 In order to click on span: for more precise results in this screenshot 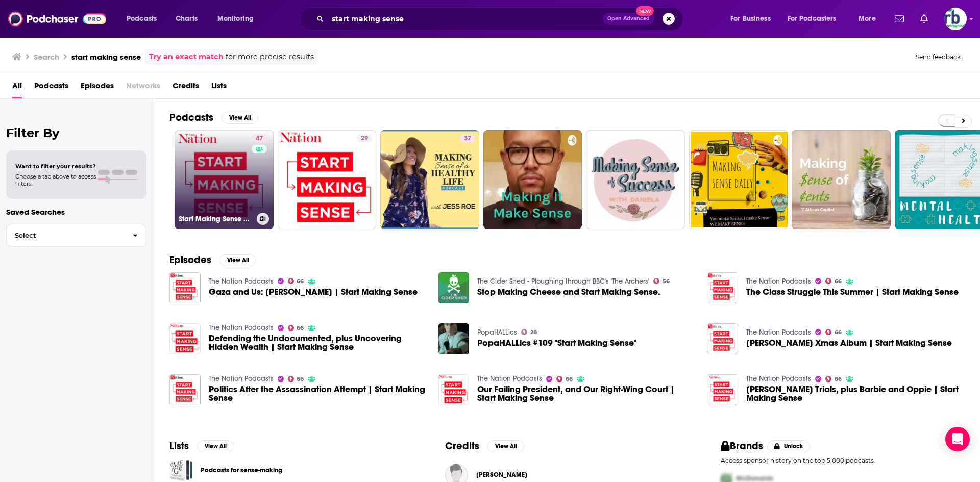, I will do `click(270, 57)`.